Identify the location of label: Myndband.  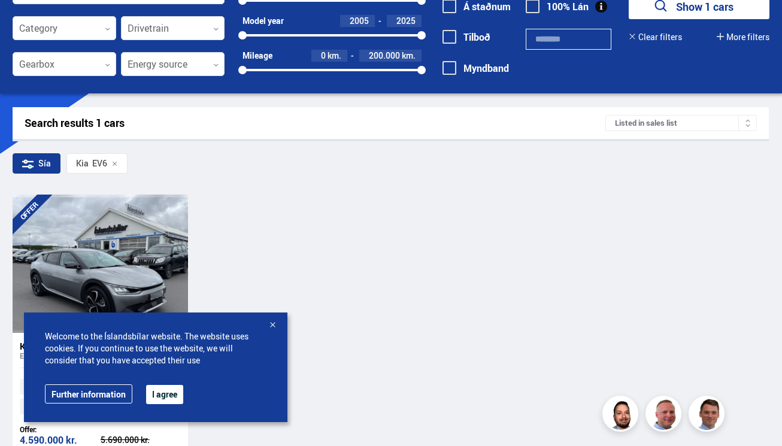
(475, 68).